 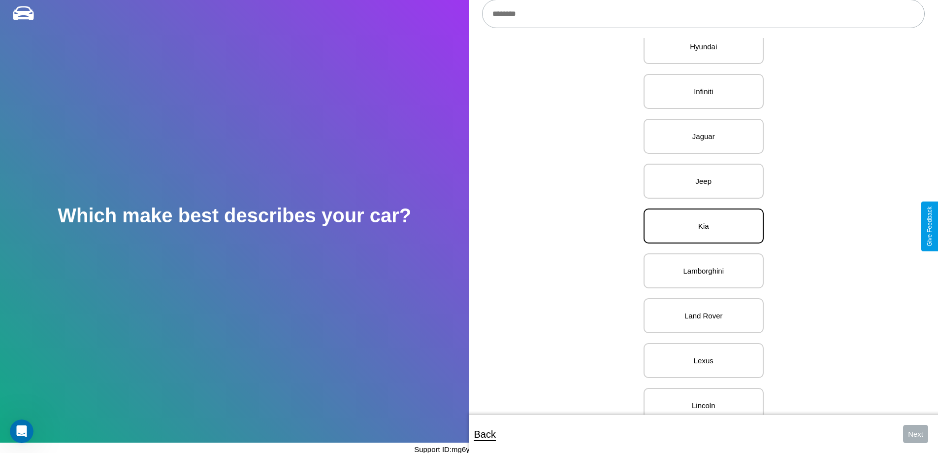 I want to click on p: Land Rover, so click(x=704, y=315).